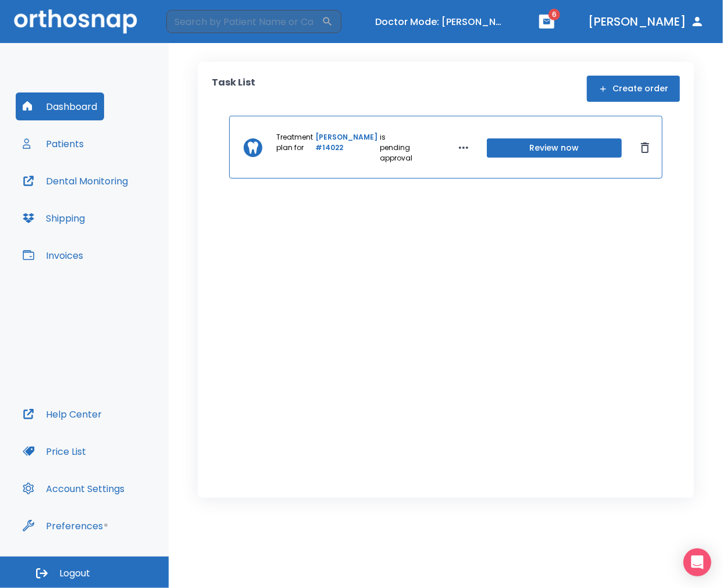 The image size is (723, 588). I want to click on button: Account Settings, so click(73, 488).